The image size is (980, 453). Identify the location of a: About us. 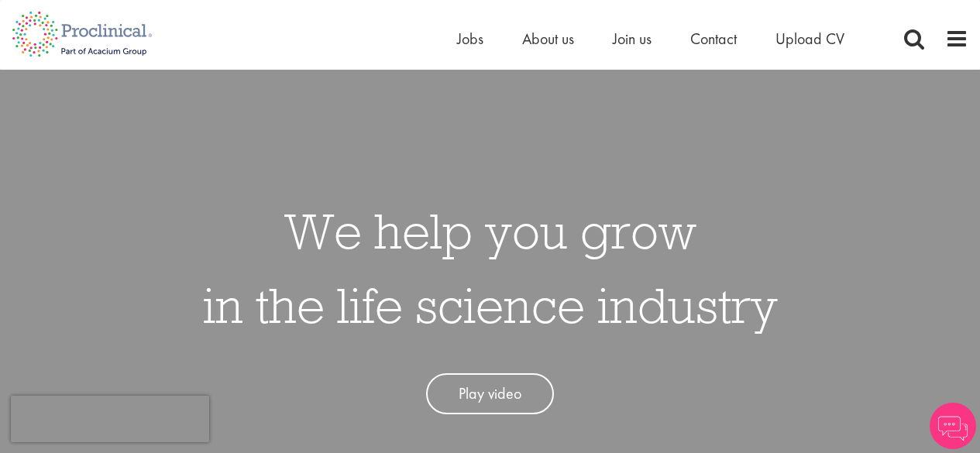
(548, 38).